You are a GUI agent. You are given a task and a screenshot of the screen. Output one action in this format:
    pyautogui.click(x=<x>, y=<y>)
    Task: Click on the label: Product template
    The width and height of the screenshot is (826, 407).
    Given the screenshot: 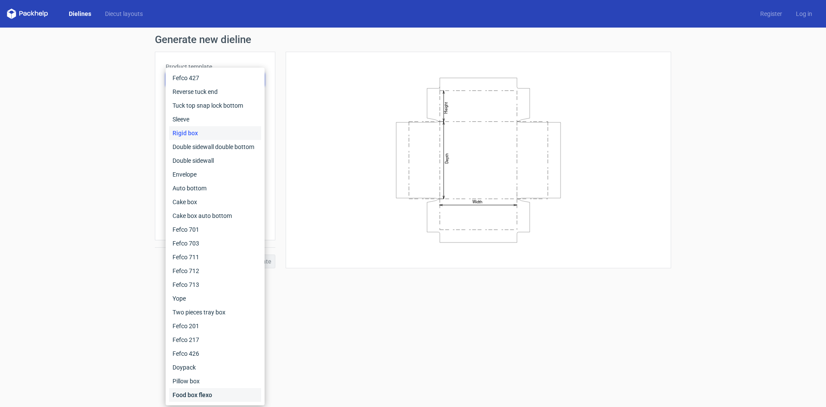 What is the action you would take?
    pyautogui.click(x=215, y=67)
    